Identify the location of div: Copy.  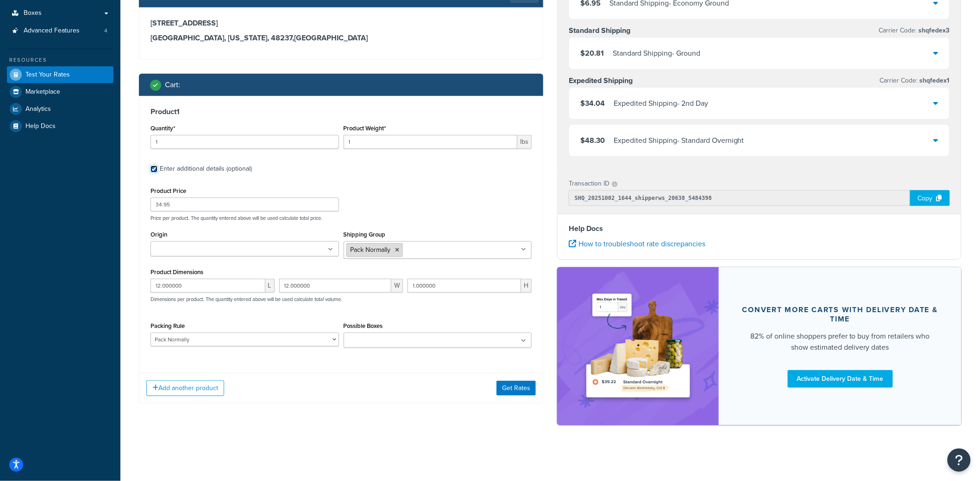
(930, 198).